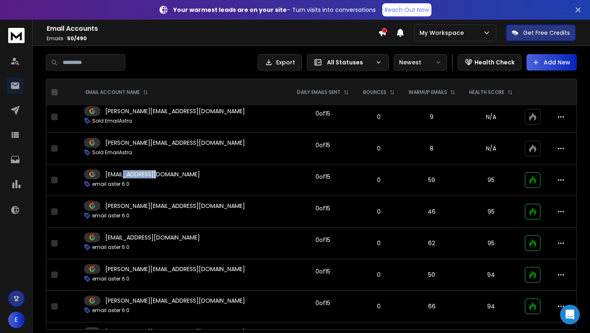 This screenshot has width=590, height=333. I want to click on p: BOUNCES, so click(375, 92).